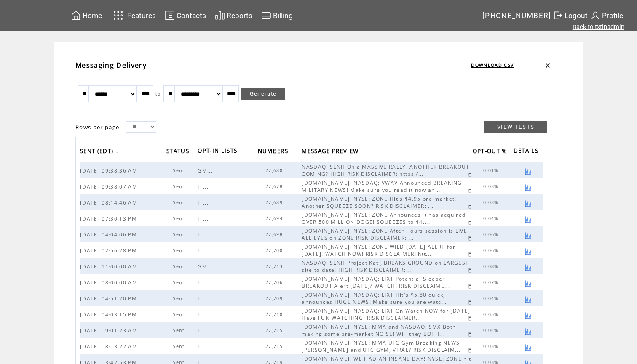 Image resolution: width=637 pixels, height=364 pixels. What do you see at coordinates (275, 314) in the screenshot?
I see `span: 27,710` at bounding box center [275, 314].